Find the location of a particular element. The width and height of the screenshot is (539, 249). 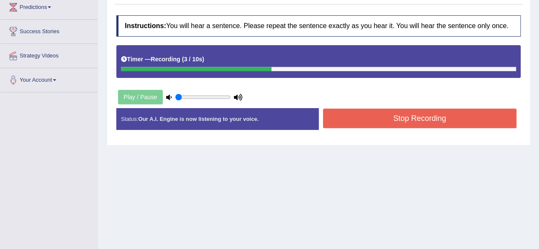

strong: Our A.I. Engine is now listening to your voice. is located at coordinates (198, 119).